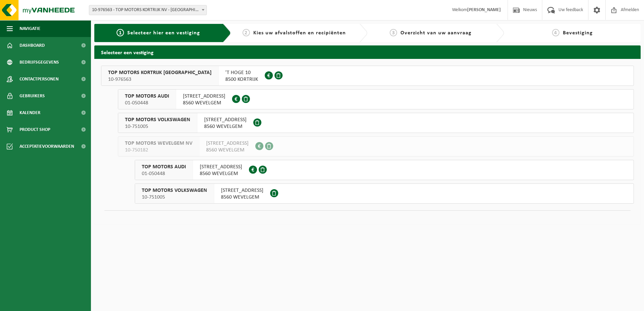  Describe the element at coordinates (393, 33) in the screenshot. I see `span: 3` at that location.